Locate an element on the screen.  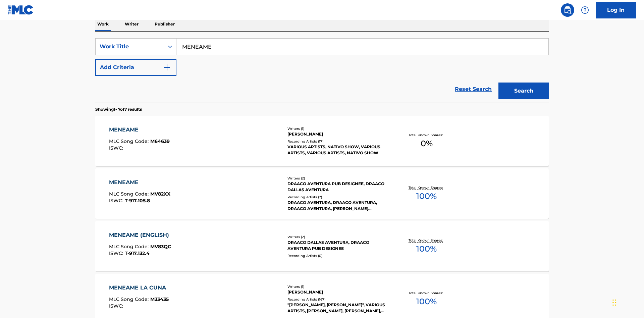
span: T-917.105.8 is located at coordinates (137, 201).